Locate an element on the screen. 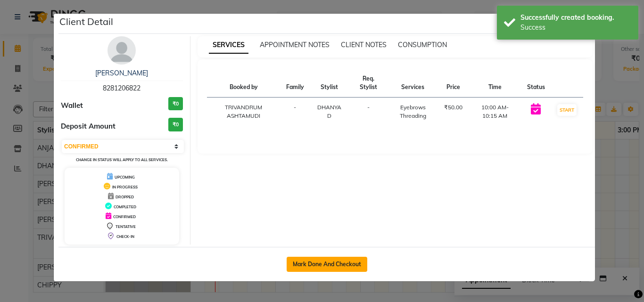 The image size is (644, 302). span: CHECK-IN is located at coordinates (125, 237).